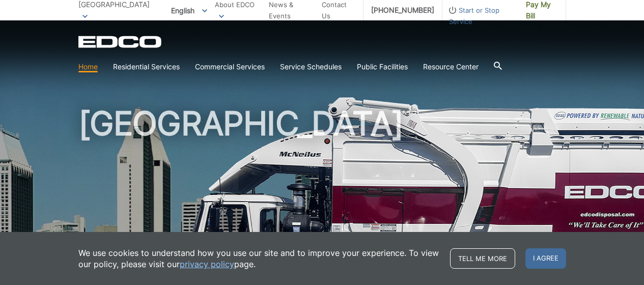 This screenshot has height=285, width=644. What do you see at coordinates (88, 67) in the screenshot?
I see `a: Home` at bounding box center [88, 67].